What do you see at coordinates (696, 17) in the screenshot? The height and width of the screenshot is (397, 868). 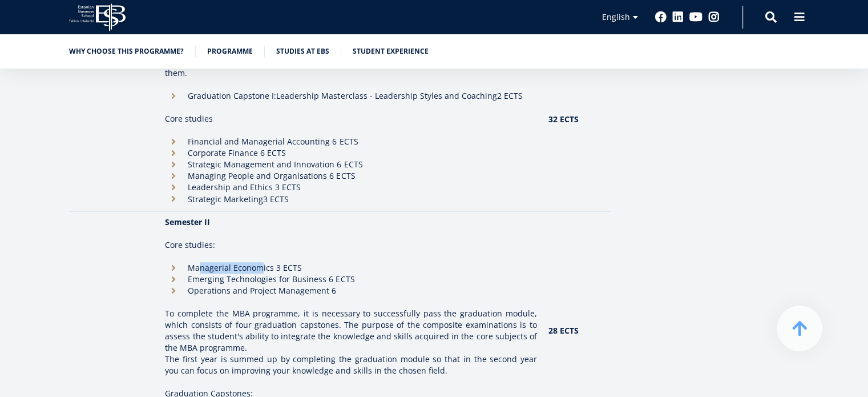 I see `a: Youtube` at bounding box center [696, 17].